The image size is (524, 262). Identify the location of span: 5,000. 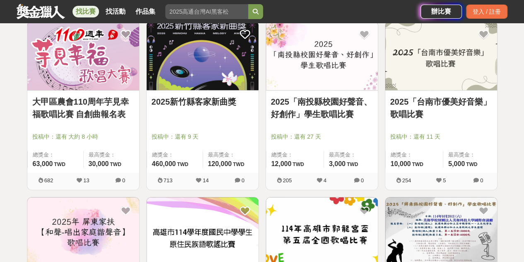
(457, 163).